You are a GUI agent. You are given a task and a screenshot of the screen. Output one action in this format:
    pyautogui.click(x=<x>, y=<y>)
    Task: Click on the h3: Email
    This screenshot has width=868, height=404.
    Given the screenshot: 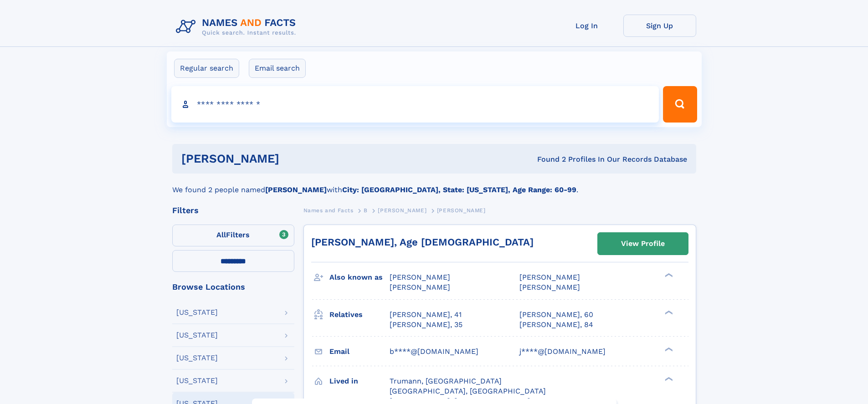 What is the action you would take?
    pyautogui.click(x=360, y=351)
    